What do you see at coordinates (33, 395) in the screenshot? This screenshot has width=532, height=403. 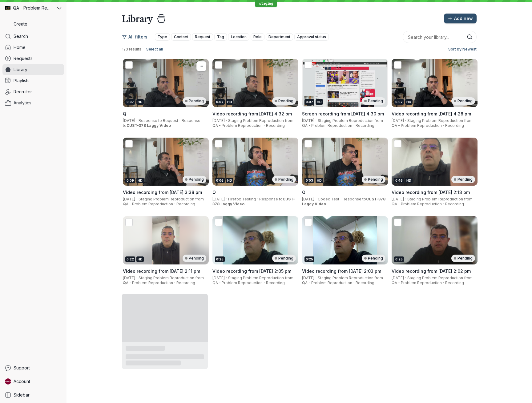 I see `a: Sidebar` at bounding box center [33, 395].